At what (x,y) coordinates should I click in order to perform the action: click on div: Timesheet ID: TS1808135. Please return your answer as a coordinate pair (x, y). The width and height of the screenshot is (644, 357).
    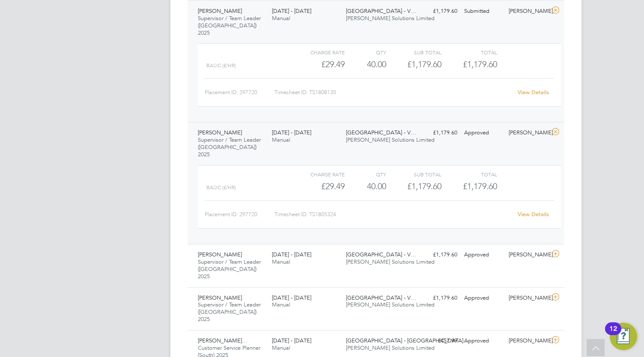
    Looking at the image, I should click on (394, 92).